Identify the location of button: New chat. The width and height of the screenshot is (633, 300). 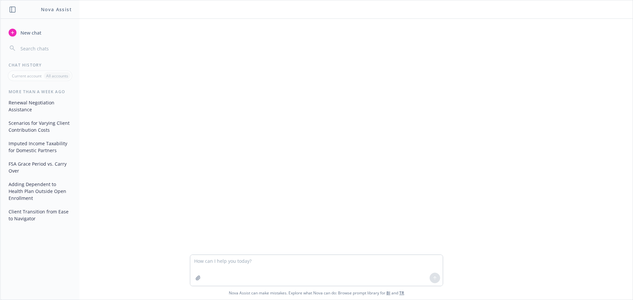
(40, 33).